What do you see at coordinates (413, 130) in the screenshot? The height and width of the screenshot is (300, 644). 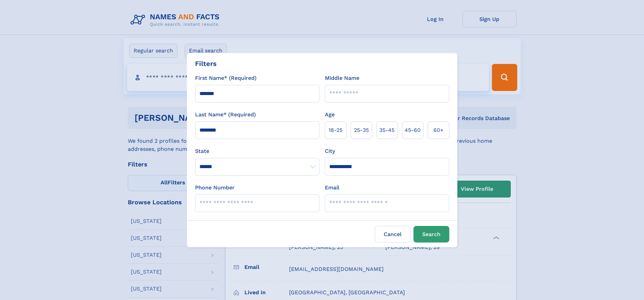 I see `span: 45‑60` at bounding box center [413, 130].